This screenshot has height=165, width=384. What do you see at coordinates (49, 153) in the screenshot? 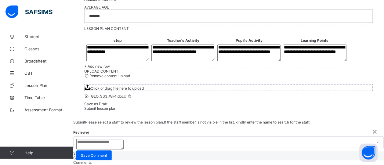
I see `span: Help` at bounding box center [49, 153].